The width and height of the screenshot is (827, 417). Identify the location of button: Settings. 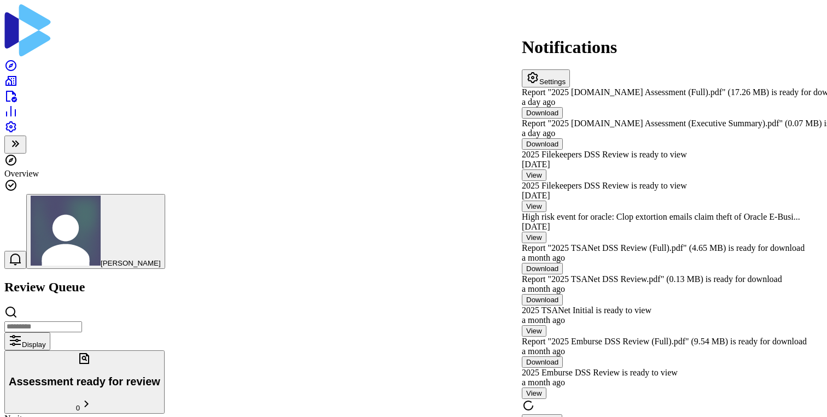
(546, 78).